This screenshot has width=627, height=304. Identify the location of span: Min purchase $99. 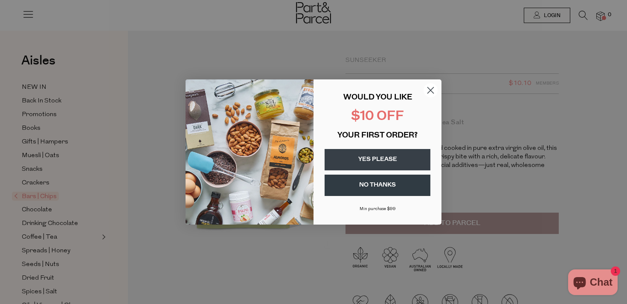
(377, 208).